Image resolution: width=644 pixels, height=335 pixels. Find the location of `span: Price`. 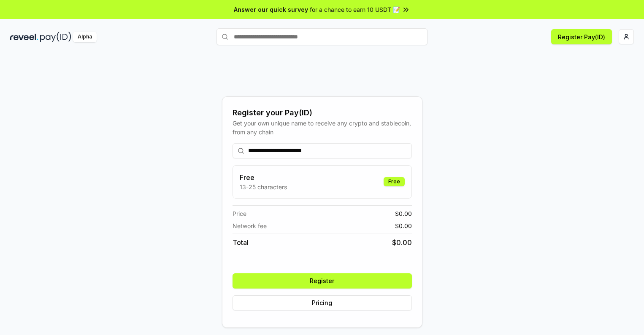

span: Price is located at coordinates (240, 213).